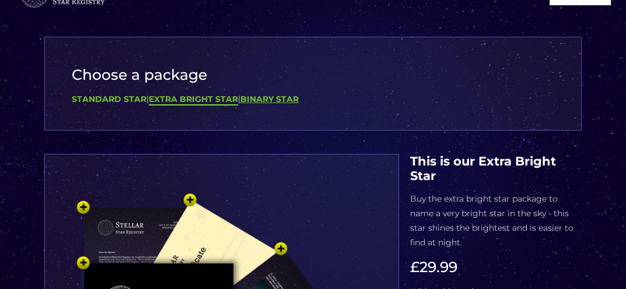  I want to click on b: Binary Star, so click(269, 99).